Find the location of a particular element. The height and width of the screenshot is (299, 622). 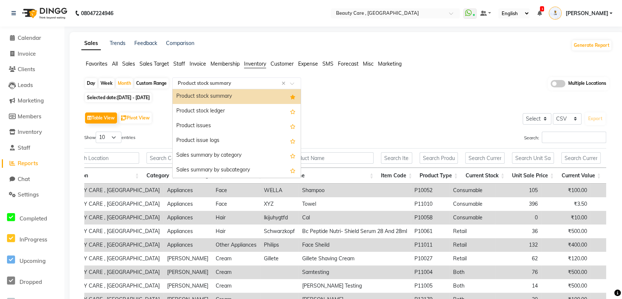

a: Invoice is located at coordinates (32, 54).